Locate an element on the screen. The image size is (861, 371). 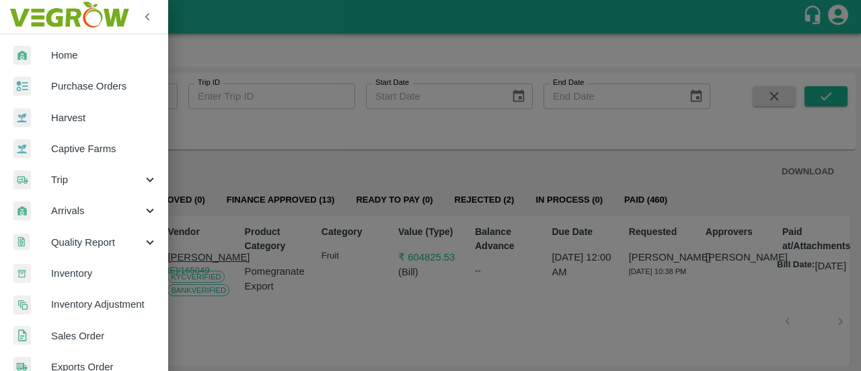
span: Captive Farms is located at coordinates (104, 149).